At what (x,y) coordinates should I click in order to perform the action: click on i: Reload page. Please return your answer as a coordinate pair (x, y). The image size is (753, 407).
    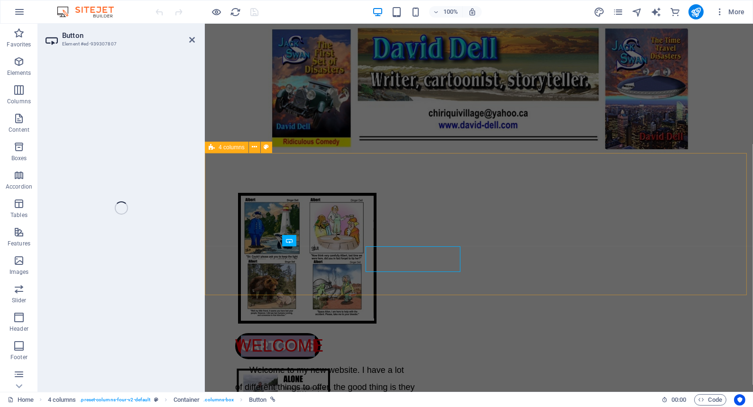
    Looking at the image, I should click on (236, 12).